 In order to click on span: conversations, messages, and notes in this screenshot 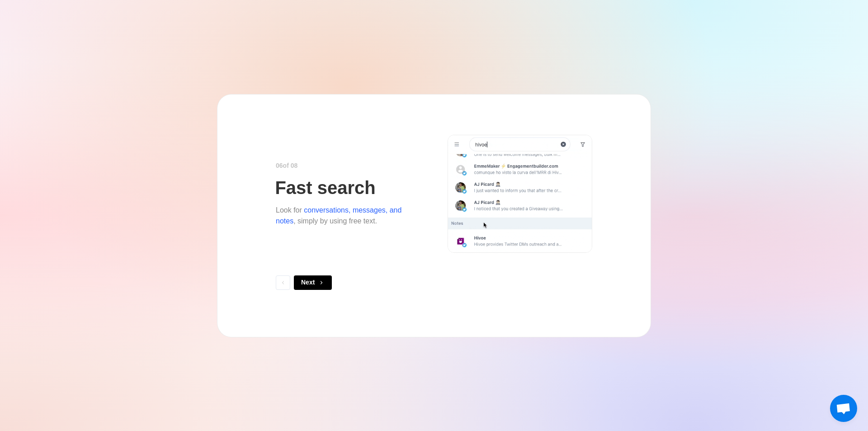, I will do `click(338, 215)`.